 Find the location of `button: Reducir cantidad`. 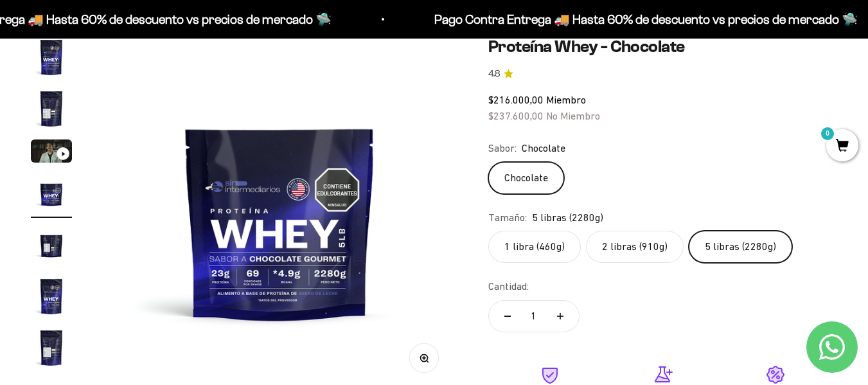

button: Reducir cantidad is located at coordinates (508, 316).